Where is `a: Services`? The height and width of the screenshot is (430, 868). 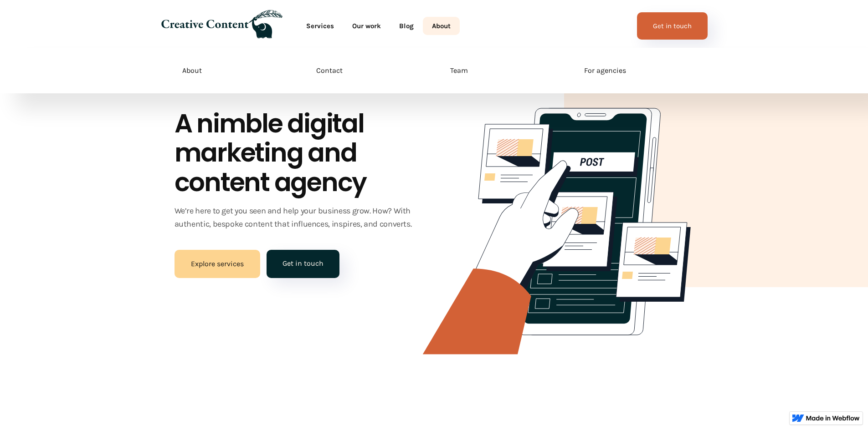 a: Services is located at coordinates (320, 26).